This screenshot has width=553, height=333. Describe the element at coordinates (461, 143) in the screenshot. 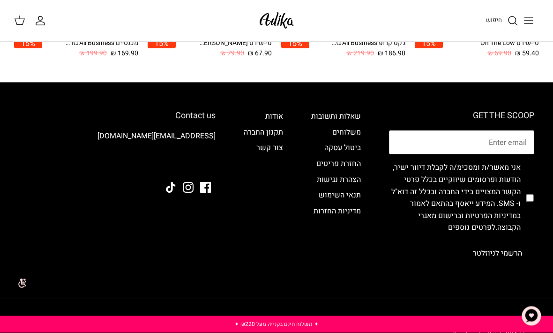

I see `input: Email` at that location.